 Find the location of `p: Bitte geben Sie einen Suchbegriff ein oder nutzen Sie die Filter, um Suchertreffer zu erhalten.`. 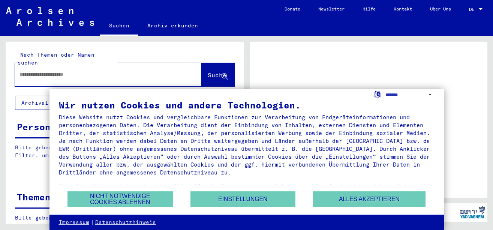

p: Bitte geben Sie einen Suchbegriff ein oder nutzen Sie die Filter, um Suchertreffer zu erhalten. is located at coordinates (124, 151).